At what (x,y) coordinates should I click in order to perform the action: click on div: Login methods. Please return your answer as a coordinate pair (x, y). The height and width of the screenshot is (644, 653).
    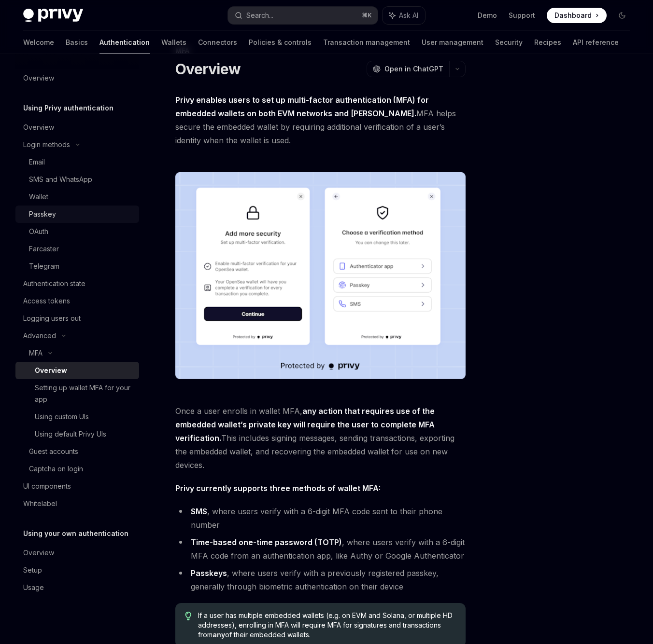
    Looking at the image, I should click on (47, 144).